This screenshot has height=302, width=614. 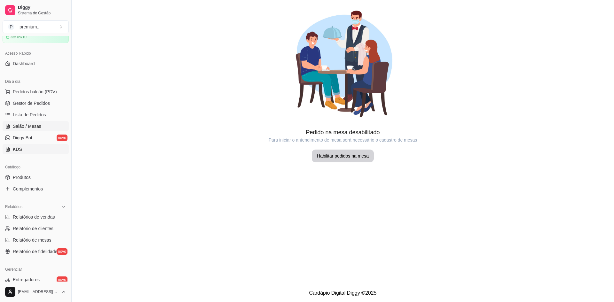 I want to click on span: Pedidos balcão (PDV), so click(x=35, y=92).